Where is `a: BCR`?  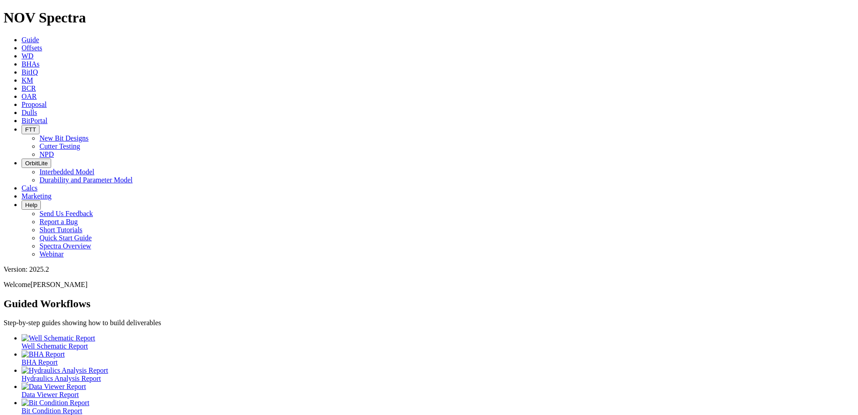
a: BCR is located at coordinates (29, 88).